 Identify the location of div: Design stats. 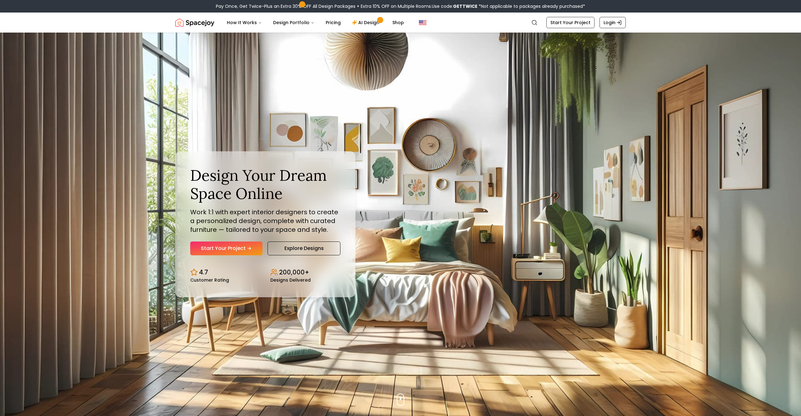
(265, 272).